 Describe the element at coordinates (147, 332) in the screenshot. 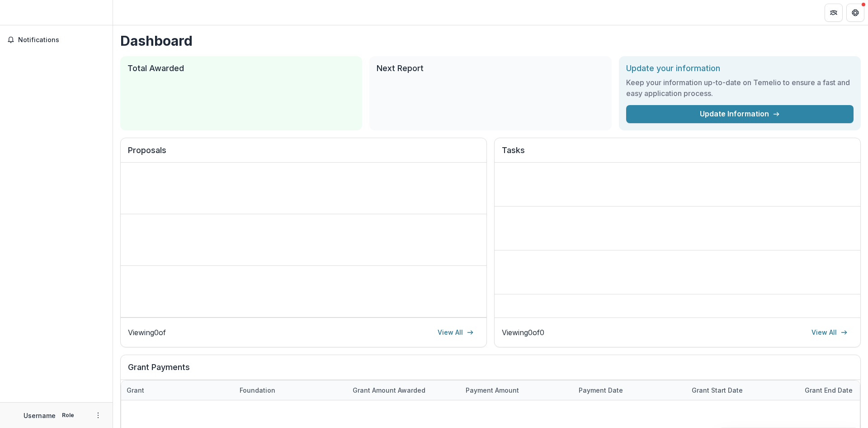

I see `p: Viewing 0 of` at that location.